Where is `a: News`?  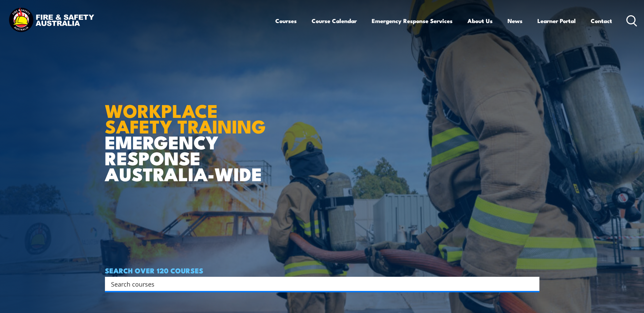
a: News is located at coordinates (515, 21).